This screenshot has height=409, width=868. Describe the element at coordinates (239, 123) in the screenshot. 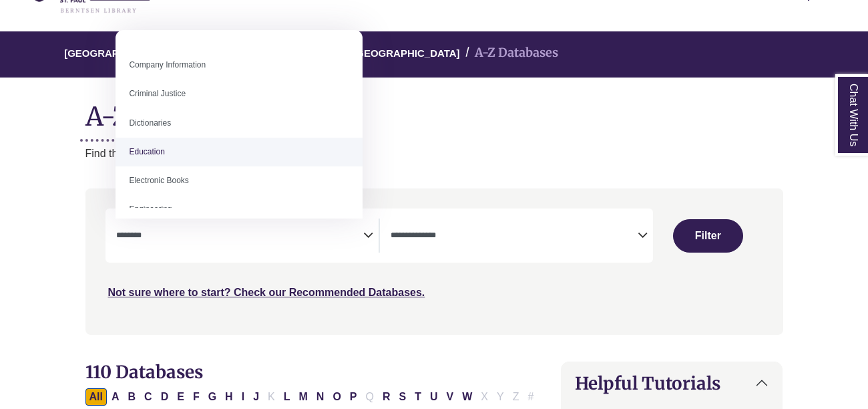

I see `li: Dictionaries` at that location.